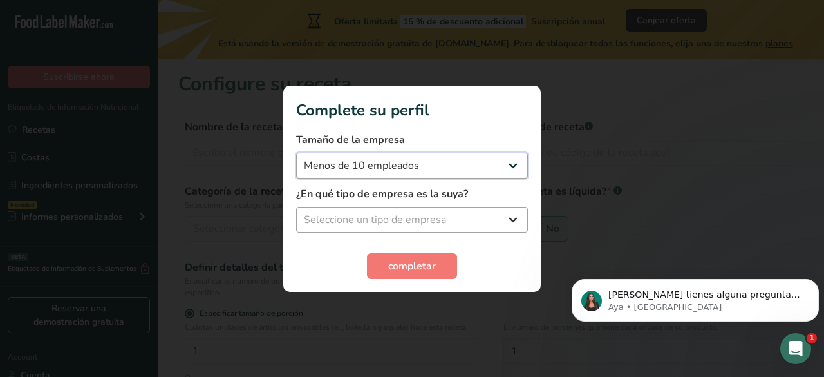 Image resolution: width=824 pixels, height=377 pixels. What do you see at coordinates (812, 338) in the screenshot?
I see `span: 1` at bounding box center [812, 338].